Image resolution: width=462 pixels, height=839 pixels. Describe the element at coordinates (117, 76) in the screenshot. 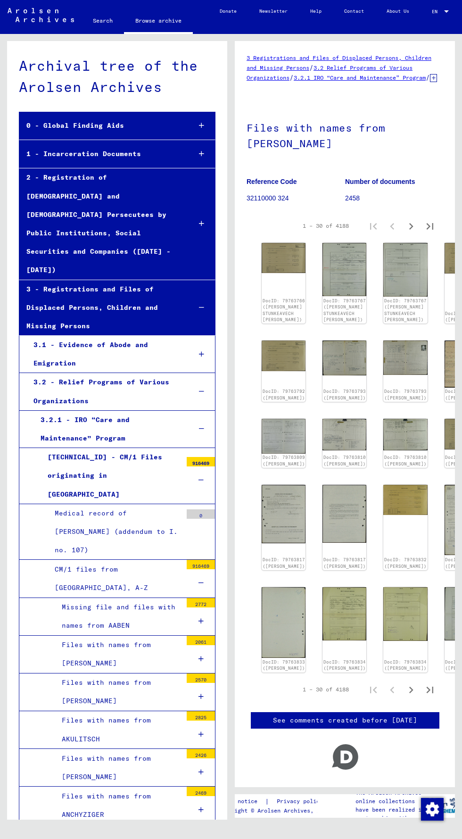

I see `div: Archival tree of the Arolsen Archives` at that location.